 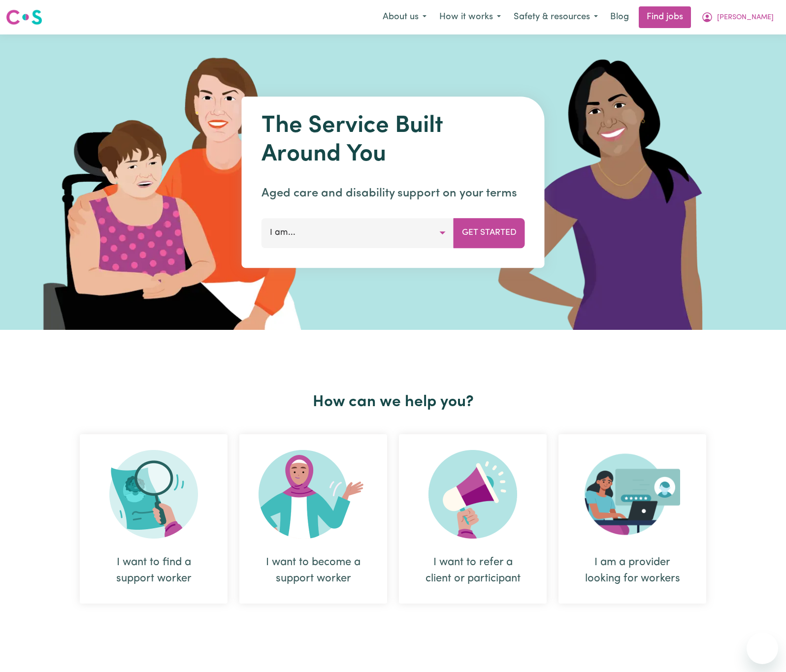 I want to click on button: Get Started, so click(x=489, y=233).